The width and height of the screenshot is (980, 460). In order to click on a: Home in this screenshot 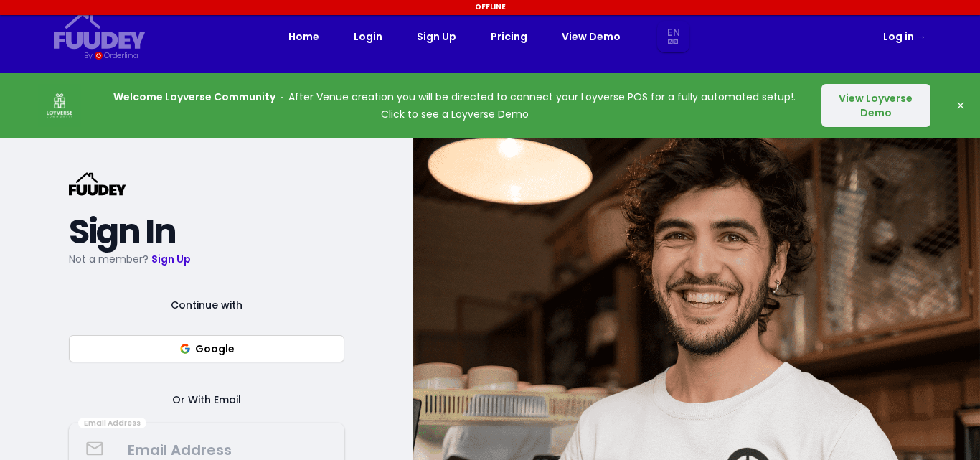, I will do `click(303, 36)`.